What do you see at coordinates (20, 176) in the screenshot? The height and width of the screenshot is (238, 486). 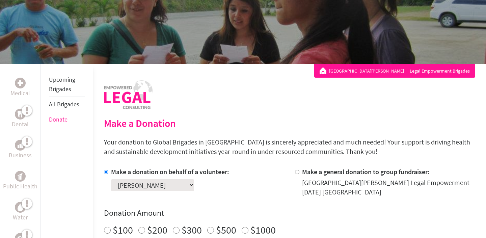 I see `div: Public Health` at bounding box center [20, 176].